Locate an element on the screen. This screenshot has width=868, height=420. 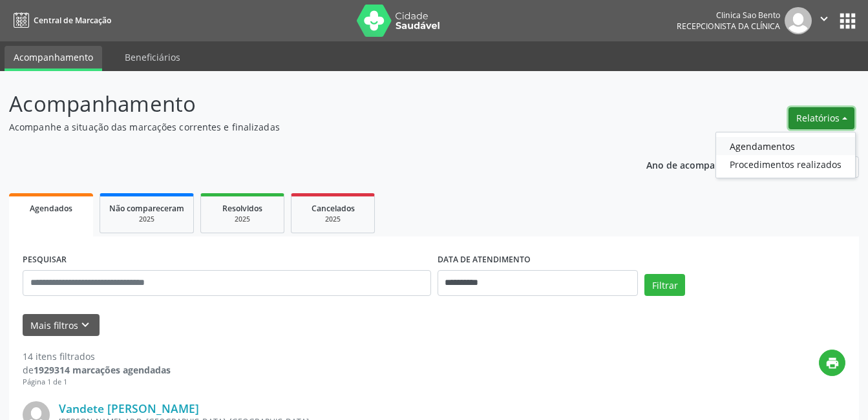
span: Agendados is located at coordinates (51, 208).